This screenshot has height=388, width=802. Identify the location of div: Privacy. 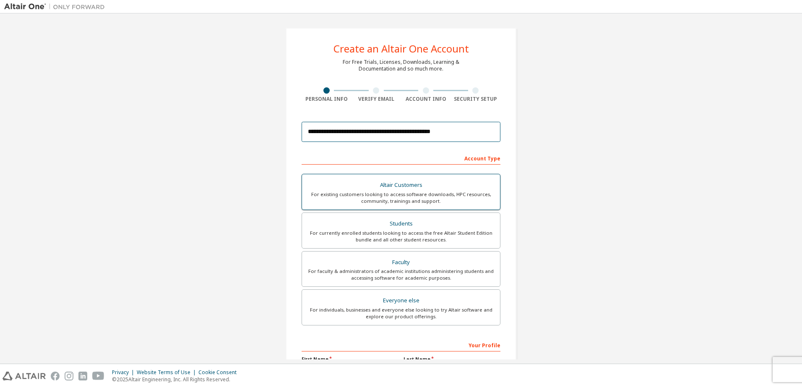
(124, 372).